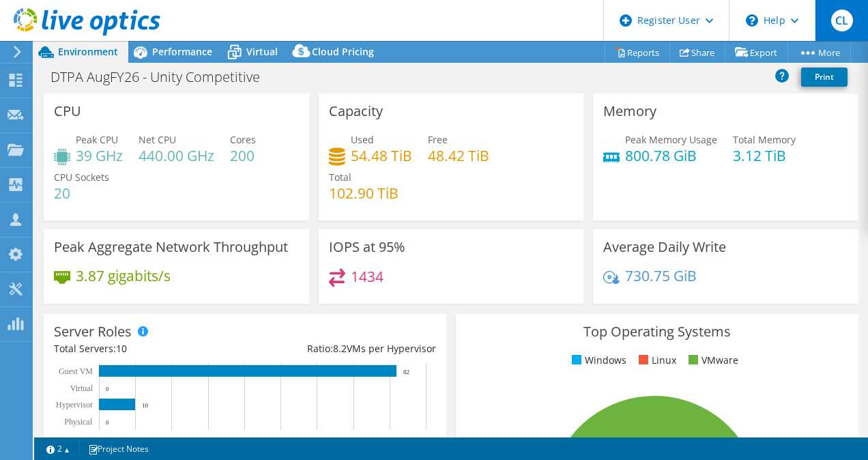  What do you see at coordinates (752, 20) in the screenshot?
I see `svg: \n` at bounding box center [752, 20].